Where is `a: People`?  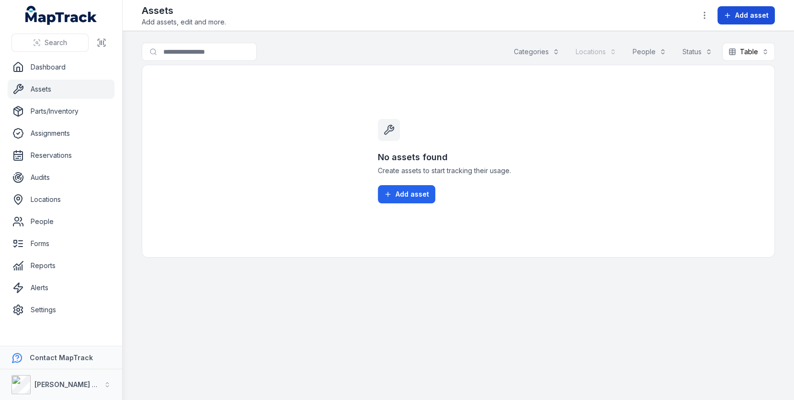
a: People is located at coordinates (61, 221).